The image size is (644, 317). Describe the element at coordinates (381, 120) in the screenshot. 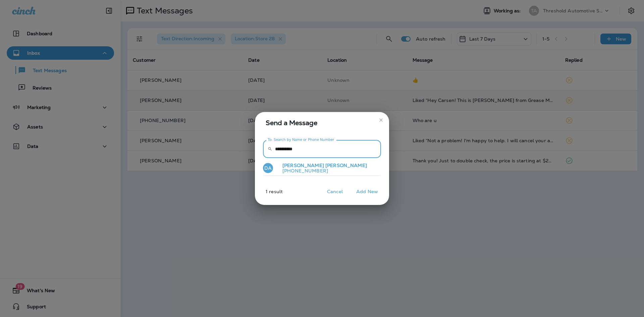

I see `button: close` at that location.